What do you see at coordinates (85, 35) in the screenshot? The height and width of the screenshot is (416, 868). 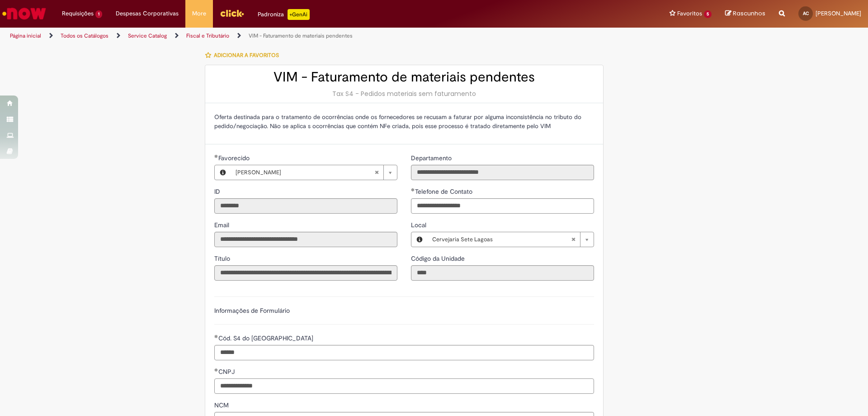 I see `a: Todos os Catálogos` at bounding box center [85, 35].